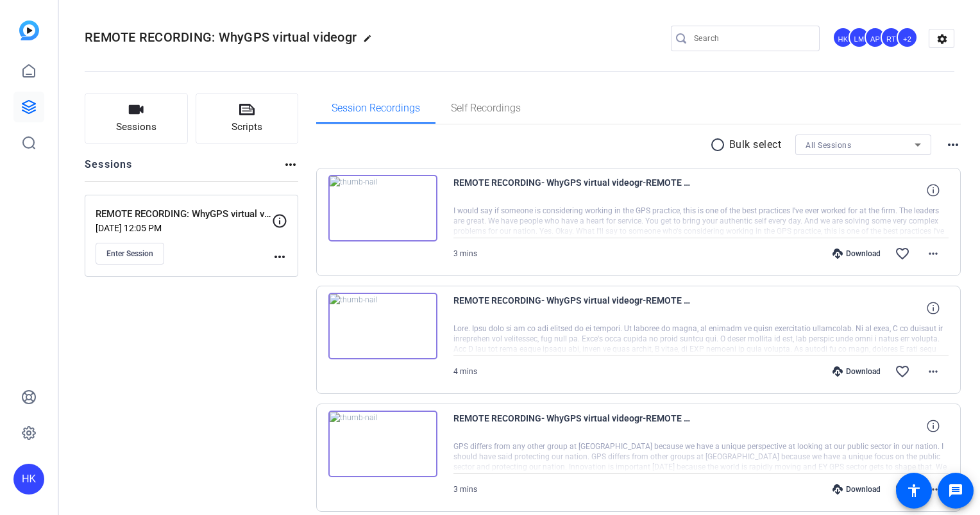 Image resolution: width=980 pixels, height=515 pixels. Describe the element at coordinates (136, 127) in the screenshot. I see `span: Sessions` at that location.